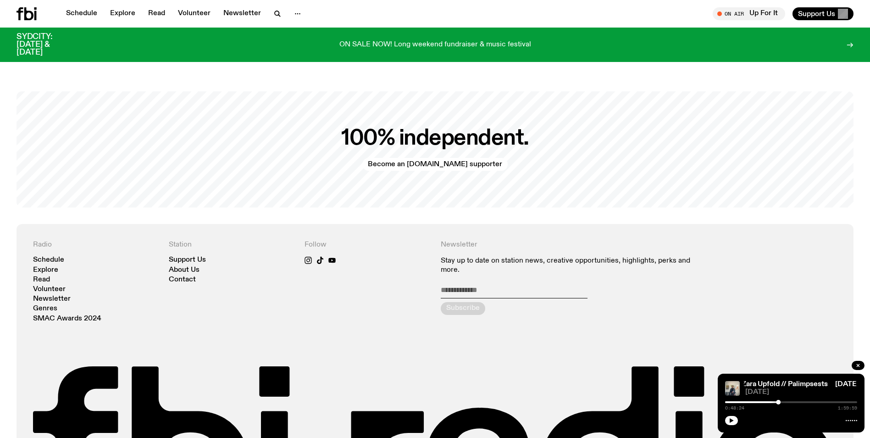  I want to click on p: ON SALE NOW! Long weekend fundraiser & music festival, so click(435, 45).